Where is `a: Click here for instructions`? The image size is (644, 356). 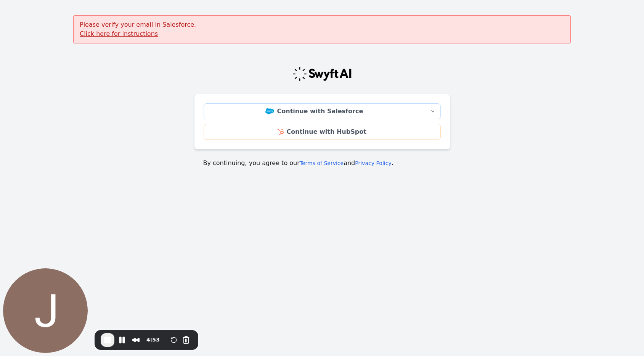
a: Click here for instructions is located at coordinates (118, 33).